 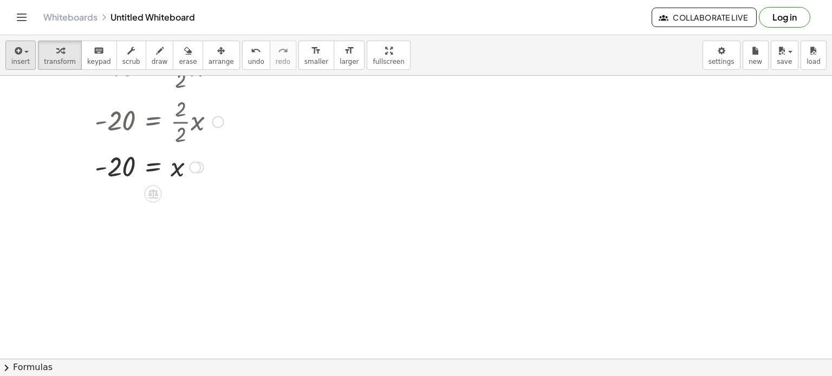 I want to click on button: fullscreen, so click(x=388, y=55).